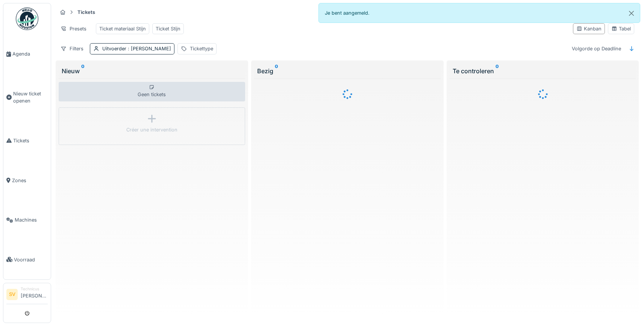 The image size is (644, 326). Describe the element at coordinates (31, 220) in the screenshot. I see `span: Machines` at that location.